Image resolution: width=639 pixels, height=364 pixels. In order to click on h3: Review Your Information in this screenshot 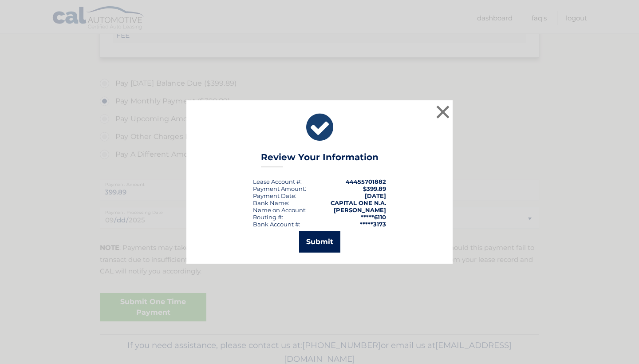, I will do `click(320, 159)`.